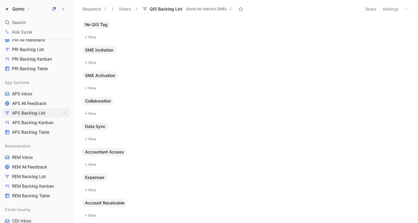 This screenshot has height=223, width=418. I want to click on button: QontoQonto, so click(17, 9).